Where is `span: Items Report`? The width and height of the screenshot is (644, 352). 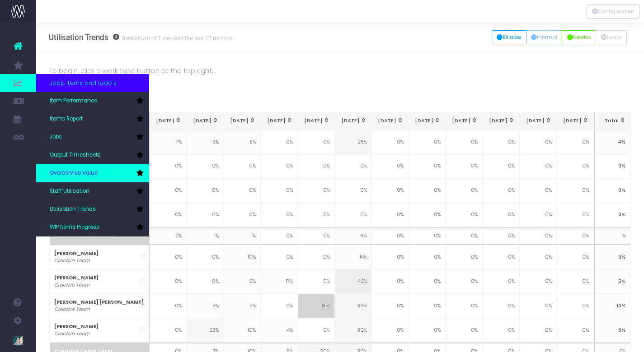 span: Items Report is located at coordinates (66, 119).